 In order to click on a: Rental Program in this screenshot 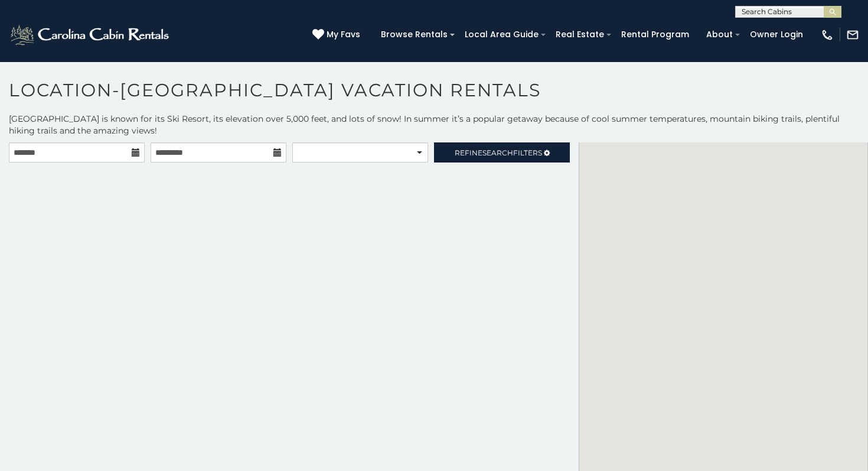, I will do `click(655, 34)`.